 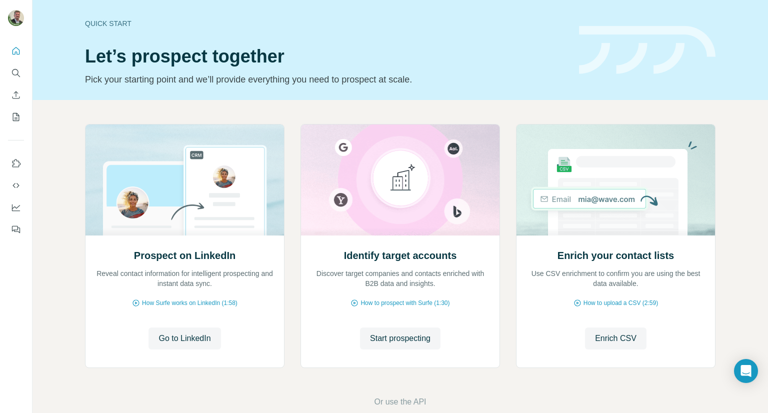 I want to click on p: Pick your starting point and we’ll provide everything you need to prospect at scale., so click(x=326, y=79).